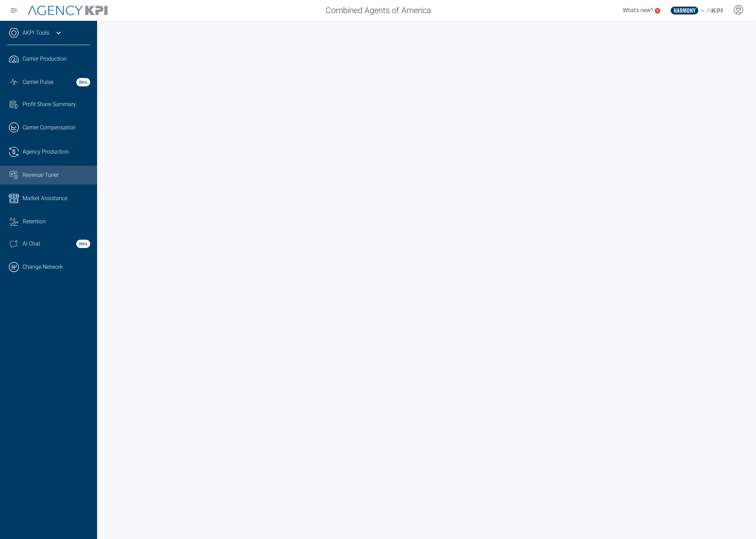  Describe the element at coordinates (45, 59) in the screenshot. I see `span: Carrier Production` at that location.